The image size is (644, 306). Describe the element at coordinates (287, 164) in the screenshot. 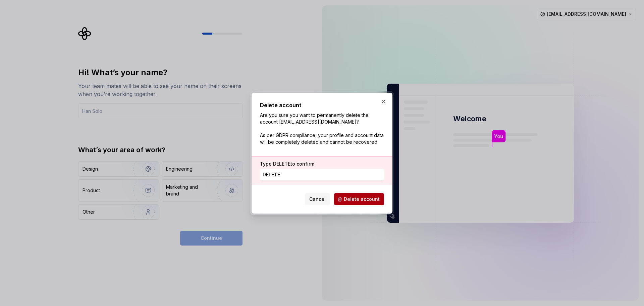

I see `label: Type to confirm` at that location.